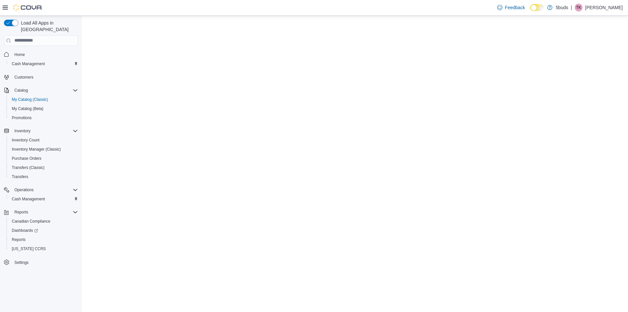 The height and width of the screenshot is (312, 628). Describe the element at coordinates (22, 118) in the screenshot. I see `a: Promotions` at that location.